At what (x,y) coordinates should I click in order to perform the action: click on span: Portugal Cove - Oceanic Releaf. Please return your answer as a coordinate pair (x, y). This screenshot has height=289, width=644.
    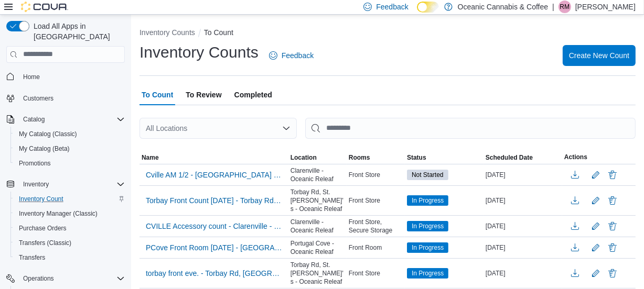
    Looking at the image, I should click on (317, 248).